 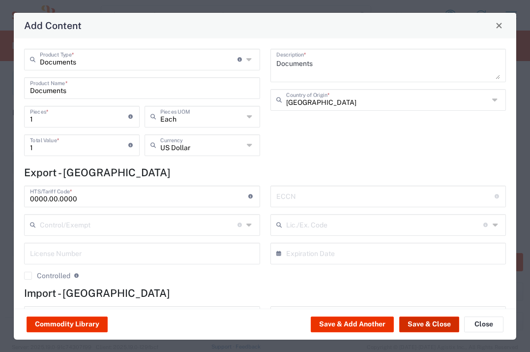 I want to click on label: Controlled, so click(x=47, y=276).